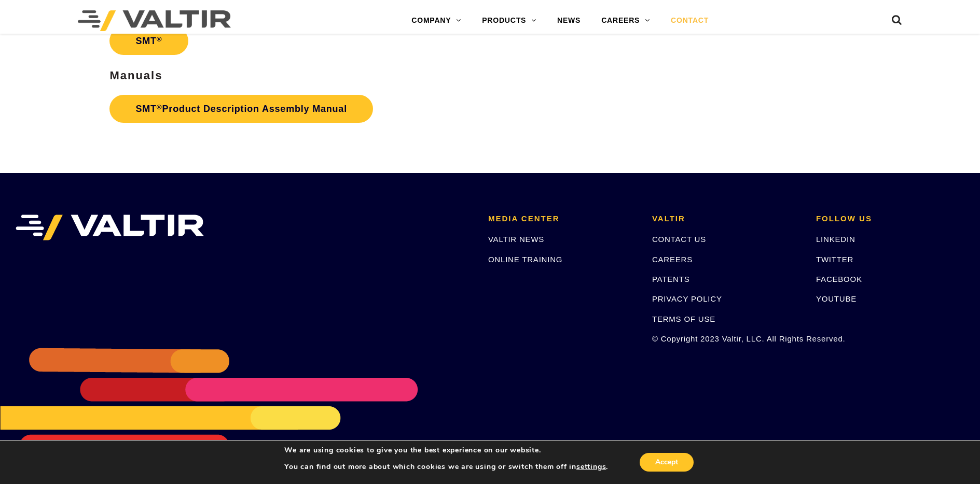 The height and width of the screenshot is (484, 980). I want to click on h2: VALTIR, so click(726, 219).